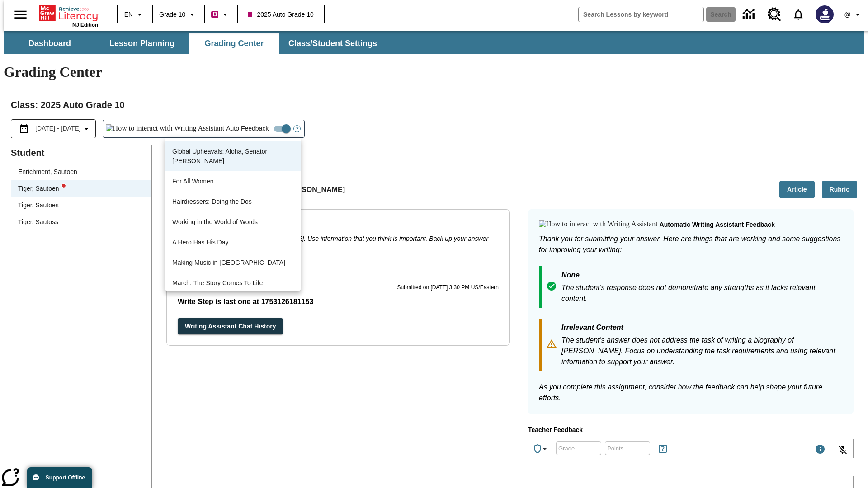 The height and width of the screenshot is (488, 868). What do you see at coordinates (212, 202) in the screenshot?
I see `p: Hairdressers: Doing the Dos` at bounding box center [212, 202].